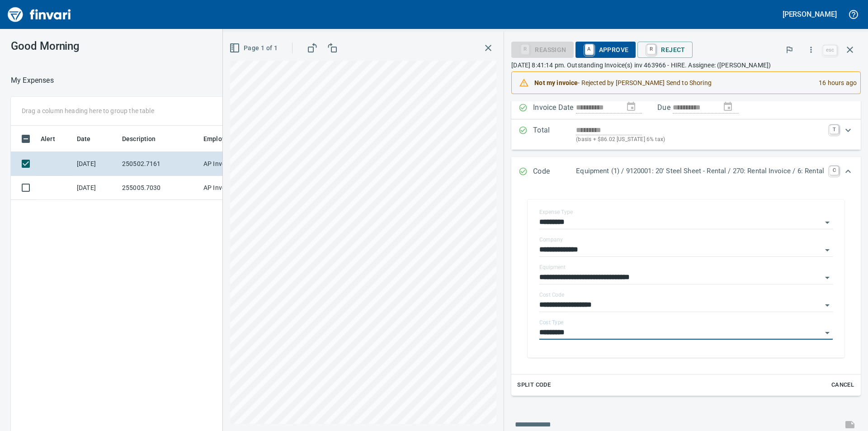 This screenshot has height=431, width=868. Describe the element at coordinates (606, 49) in the screenshot. I see `button: AApprove` at that location.